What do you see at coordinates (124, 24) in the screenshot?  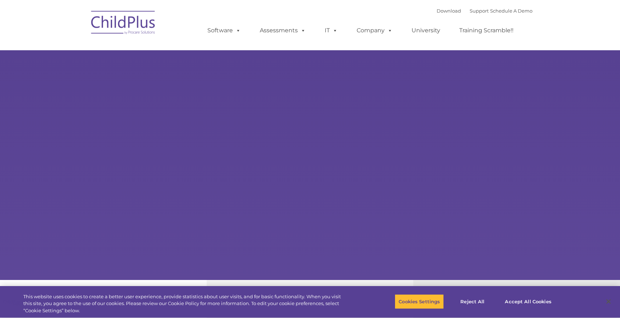 I see `img: ChildPlus by Procare Solutions` at bounding box center [124, 24].